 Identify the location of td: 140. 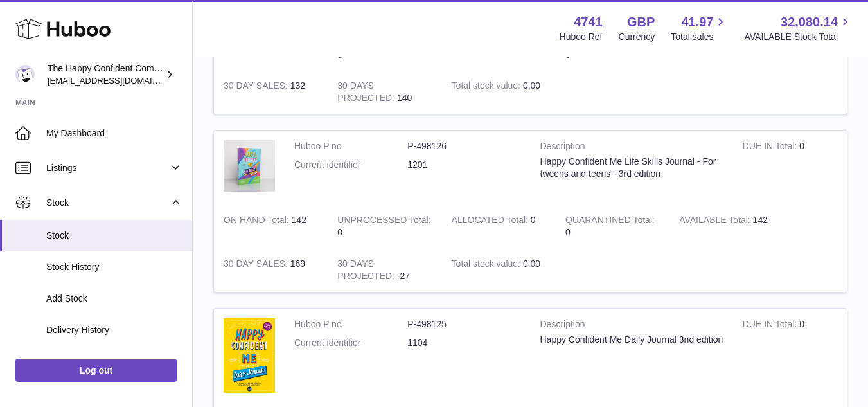
(384, 92).